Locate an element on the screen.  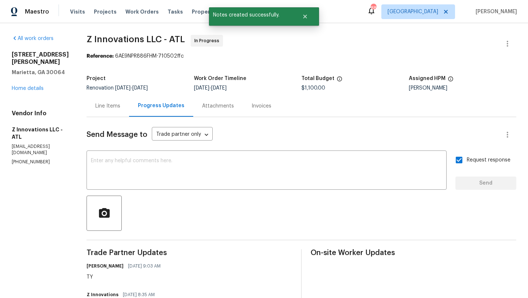
span: $1,100.00 is located at coordinates (313, 88).